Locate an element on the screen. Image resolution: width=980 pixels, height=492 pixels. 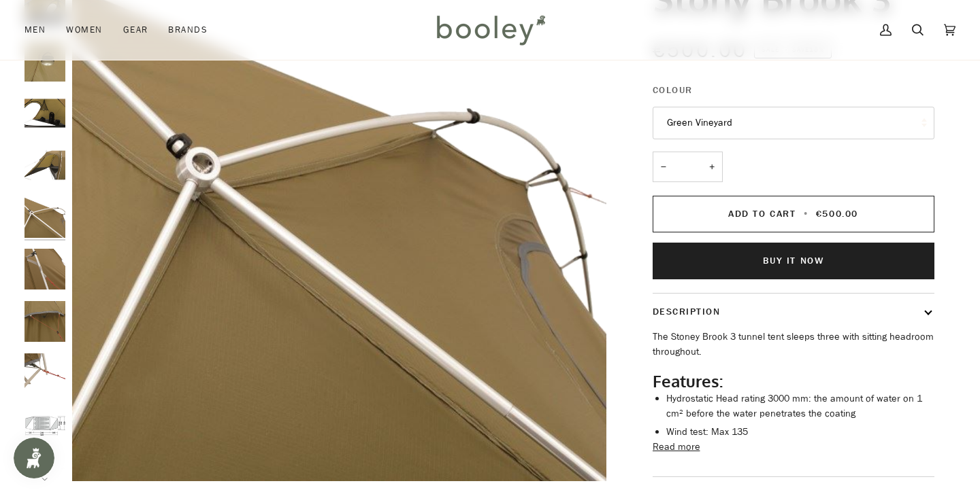
span: €500.00 is located at coordinates (836, 213).